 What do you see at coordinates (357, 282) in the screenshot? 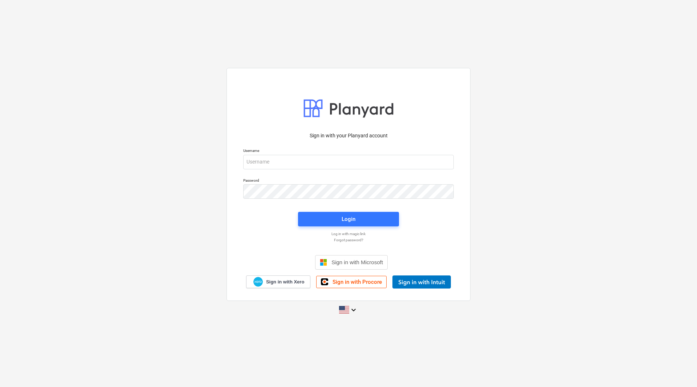
I see `span: Sign in with Procore` at bounding box center [357, 282].